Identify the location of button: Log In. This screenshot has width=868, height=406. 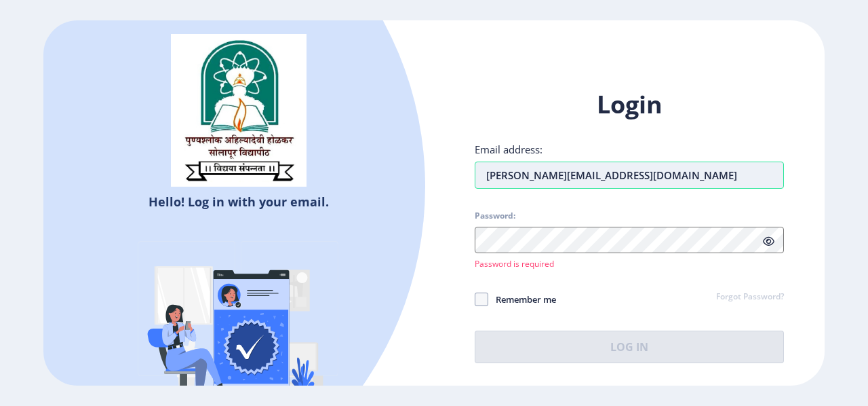
(630, 347).